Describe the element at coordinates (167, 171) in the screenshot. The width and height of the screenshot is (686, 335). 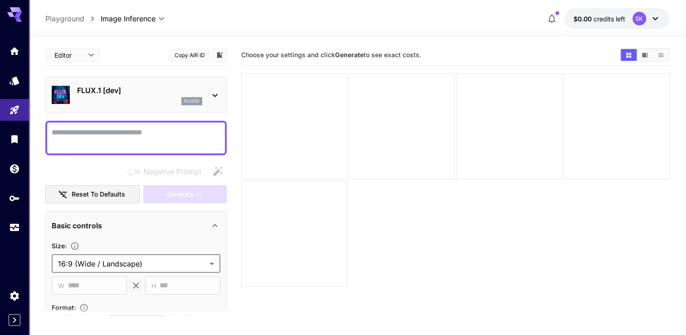
I see `span: Negative prompts are not compatible with the selected model.` at that location.